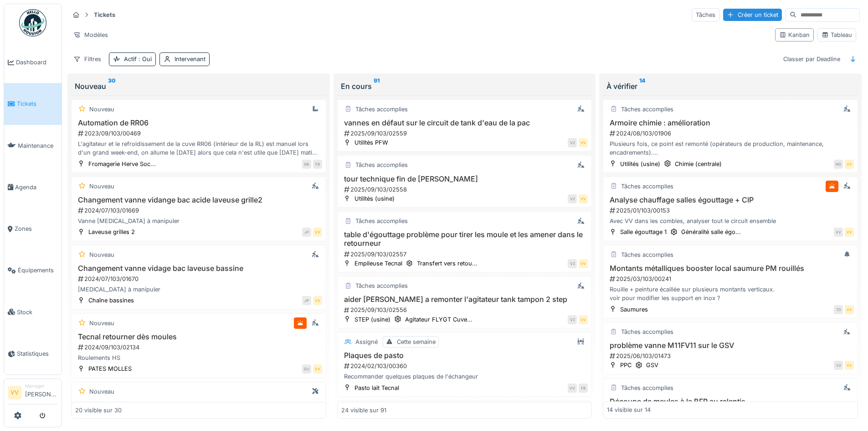 The height and width of the screenshot is (431, 868). Describe the element at coordinates (466, 189) in the screenshot. I see `div: 2025/09/103/02558` at that location.